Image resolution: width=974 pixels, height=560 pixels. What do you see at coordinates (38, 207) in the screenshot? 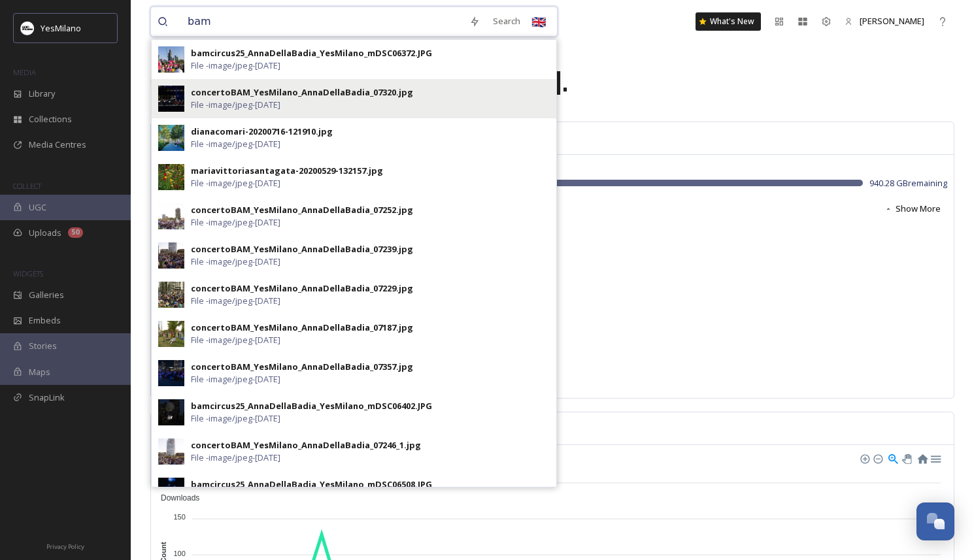
I see `span: UGC` at bounding box center [38, 207].